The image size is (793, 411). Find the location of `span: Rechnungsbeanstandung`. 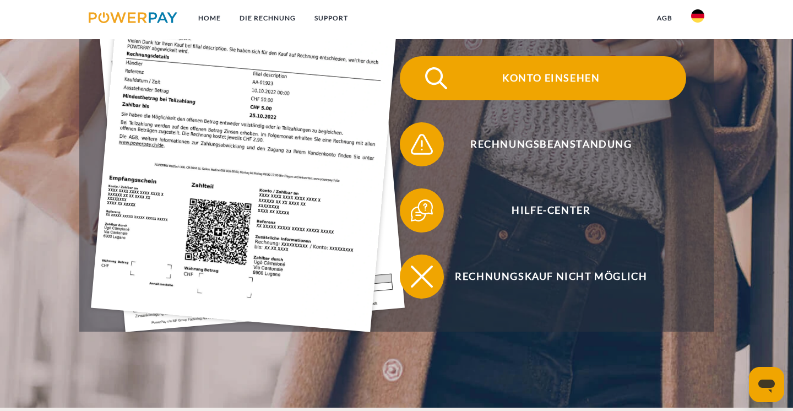

span: Rechnungsbeanstandung is located at coordinates (551, 144).